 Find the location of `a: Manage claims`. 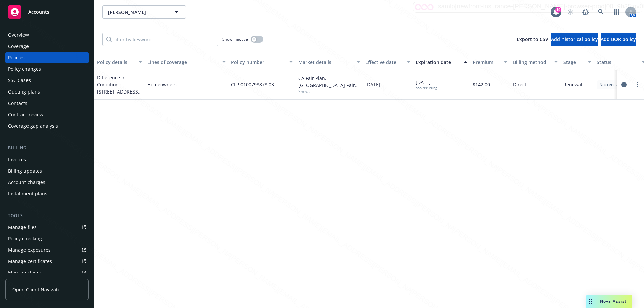

a: Manage claims is located at coordinates (47, 273).